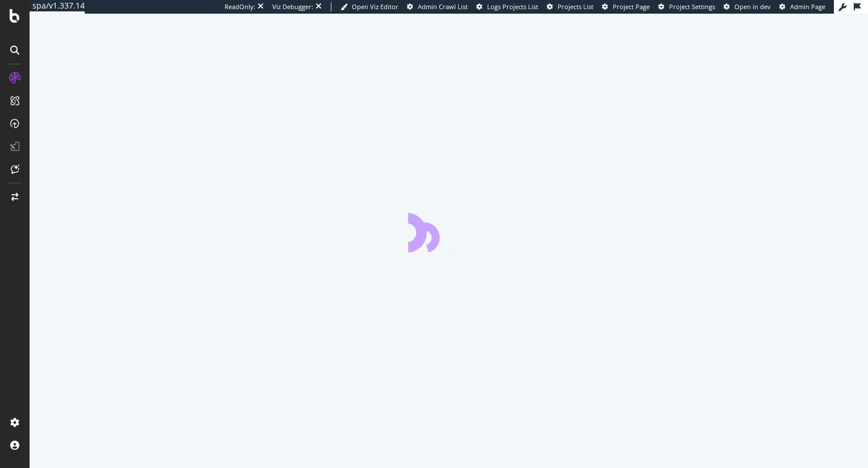  I want to click on span: Admin Page, so click(808, 6).